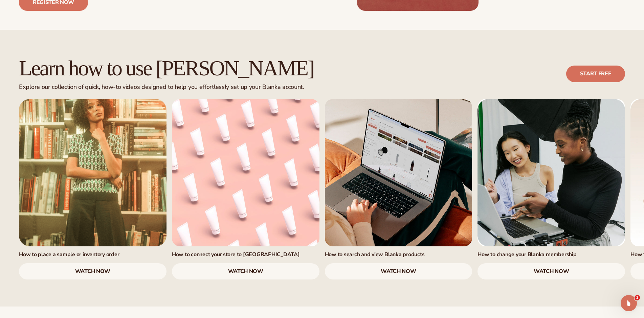  What do you see at coordinates (551, 189) in the screenshot?
I see `div: 4 / 7` at bounding box center [551, 189].